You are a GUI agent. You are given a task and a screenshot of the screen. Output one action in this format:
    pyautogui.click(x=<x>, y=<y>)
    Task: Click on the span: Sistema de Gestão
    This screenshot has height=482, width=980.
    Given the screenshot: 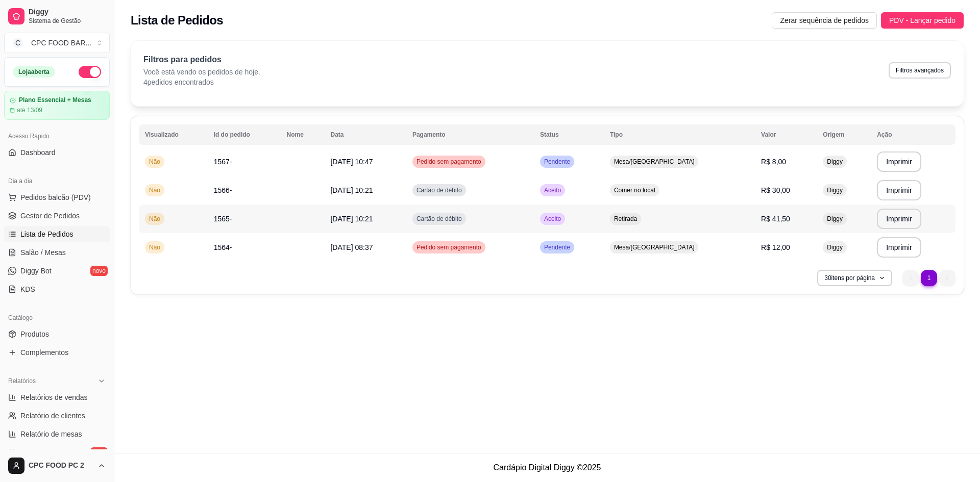 What is the action you would take?
    pyautogui.click(x=67, y=21)
    